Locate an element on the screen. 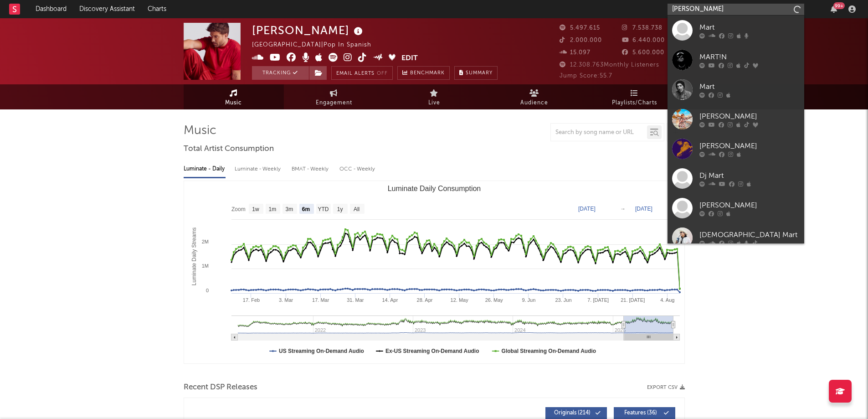 The image size is (868, 419). span: 7.538.738 is located at coordinates (642, 28).